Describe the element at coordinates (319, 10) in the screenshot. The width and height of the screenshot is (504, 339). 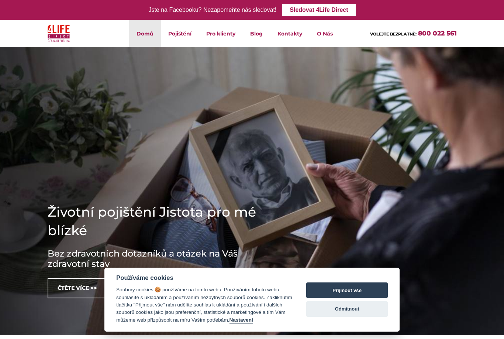
I see `a: Sledovat 4Life Direct` at that location.